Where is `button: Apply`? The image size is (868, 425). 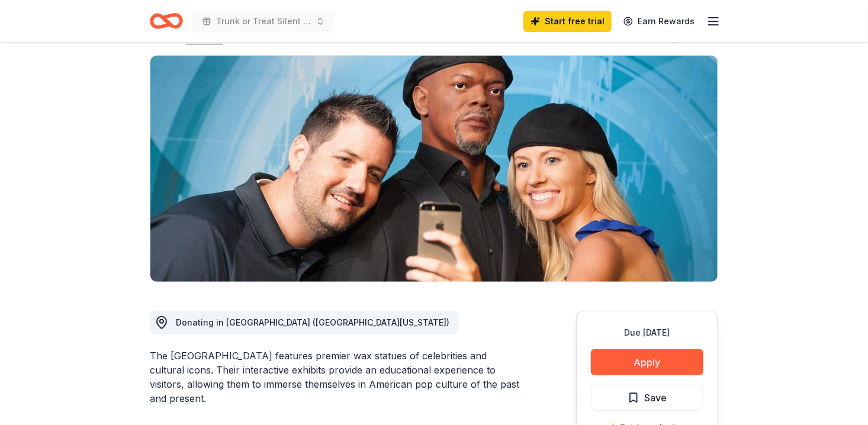 button: Apply is located at coordinates (647, 362).